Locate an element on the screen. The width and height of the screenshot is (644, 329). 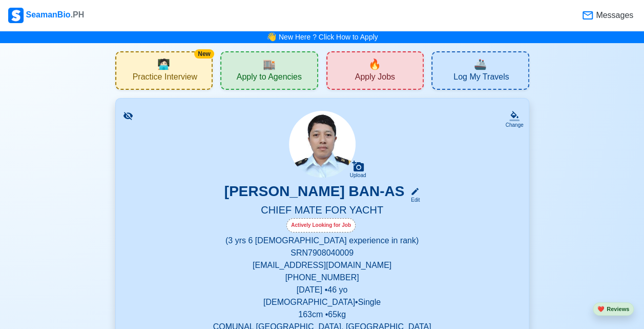
div: Edit is located at coordinates (413, 199).